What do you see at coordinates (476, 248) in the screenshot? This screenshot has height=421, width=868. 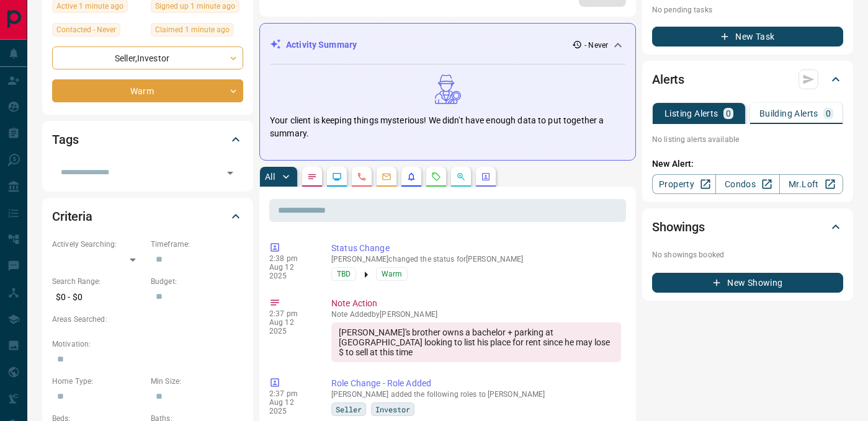 I see `p: Status Change` at bounding box center [476, 248].